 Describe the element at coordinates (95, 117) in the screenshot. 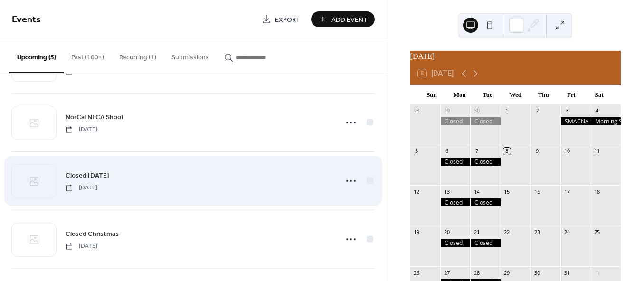

I see `a: NorCal NECA Shoot` at that location.